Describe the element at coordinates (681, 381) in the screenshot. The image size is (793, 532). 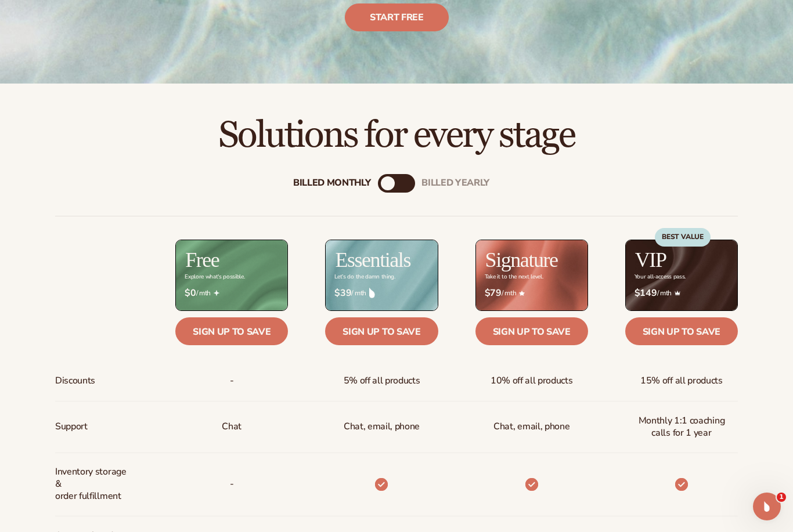
I see `span: 15% off all products` at that location.